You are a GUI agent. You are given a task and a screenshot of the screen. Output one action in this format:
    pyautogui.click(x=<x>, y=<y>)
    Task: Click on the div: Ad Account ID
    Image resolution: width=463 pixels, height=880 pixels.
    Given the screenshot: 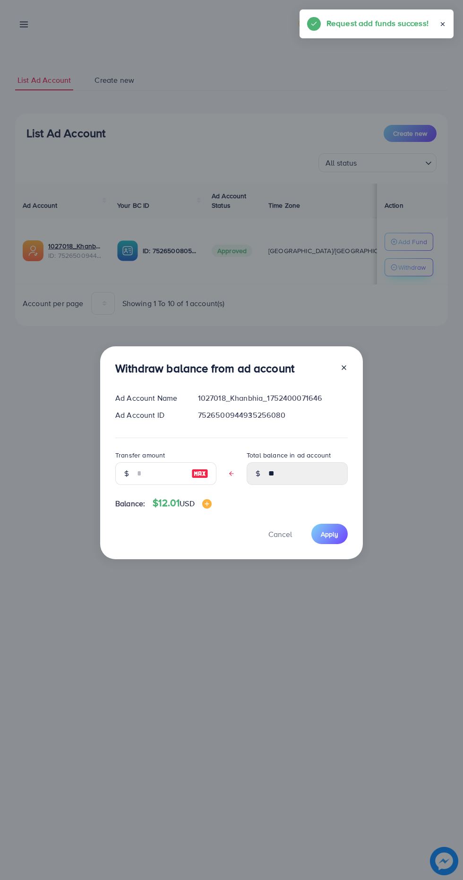 What is the action you would take?
    pyautogui.click(x=149, y=415)
    